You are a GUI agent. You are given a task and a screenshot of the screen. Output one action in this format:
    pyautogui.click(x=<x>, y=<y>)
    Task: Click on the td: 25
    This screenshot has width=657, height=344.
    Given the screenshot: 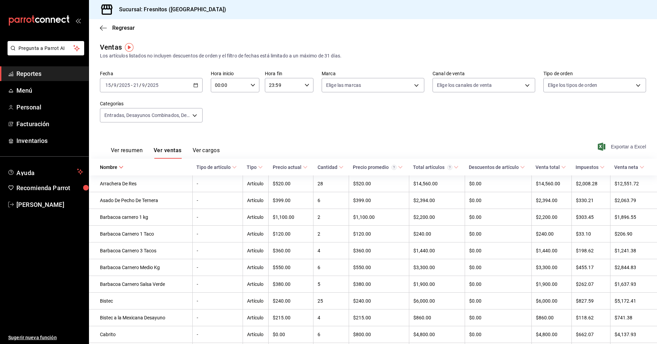 What is the action you would take?
    pyautogui.click(x=331, y=301)
    